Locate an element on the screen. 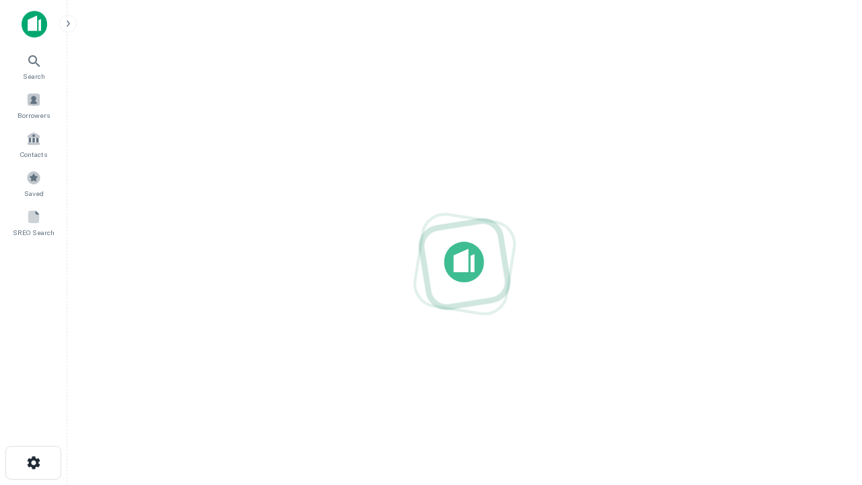 The image size is (862, 485). span: Search is located at coordinates (34, 76).